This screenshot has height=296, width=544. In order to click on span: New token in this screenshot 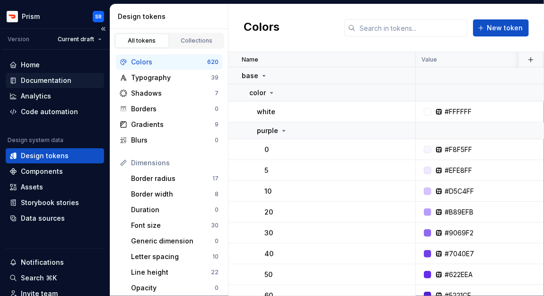, I will do `click(505, 28)`.